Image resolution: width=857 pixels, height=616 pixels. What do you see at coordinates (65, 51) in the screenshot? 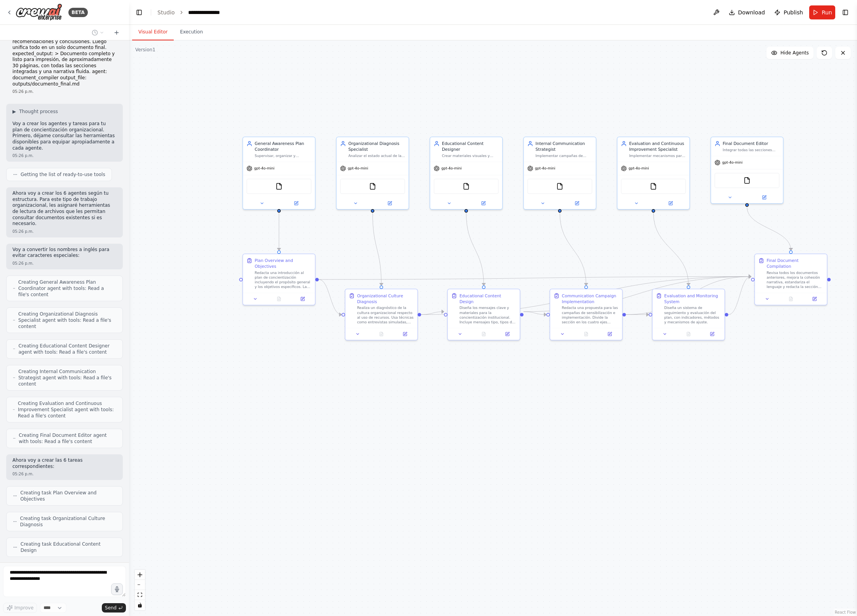
I see `p: final_compilation_task: description: > Revisa todos los documentos anteriores, mejora la cohesión...` at bounding box center [65, 51].